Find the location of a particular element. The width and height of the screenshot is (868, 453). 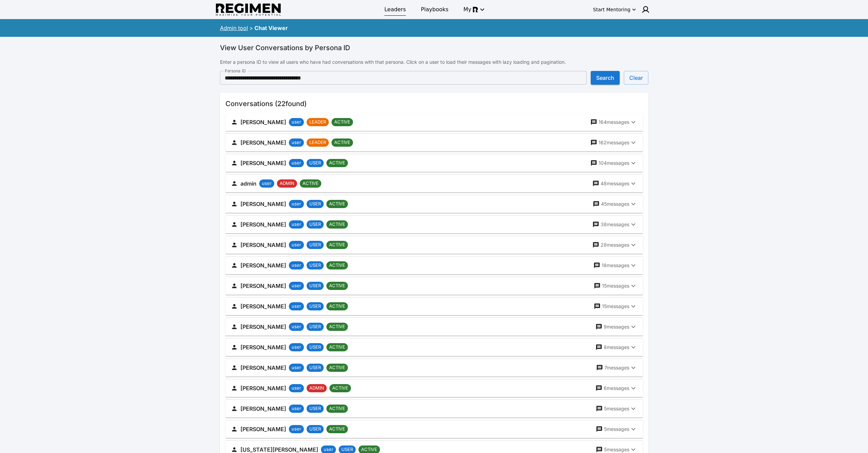

p: 104 messages is located at coordinates (614, 163).